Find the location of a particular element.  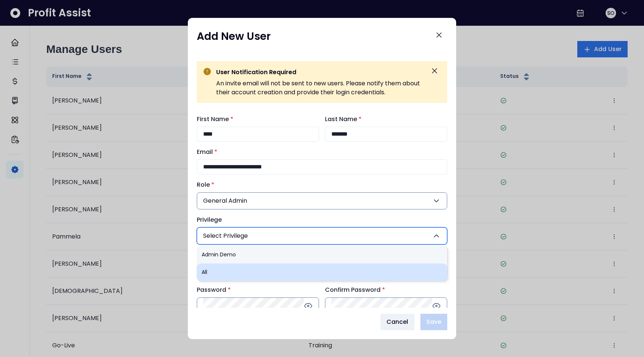

label: Confirm Password is located at coordinates (384, 290).